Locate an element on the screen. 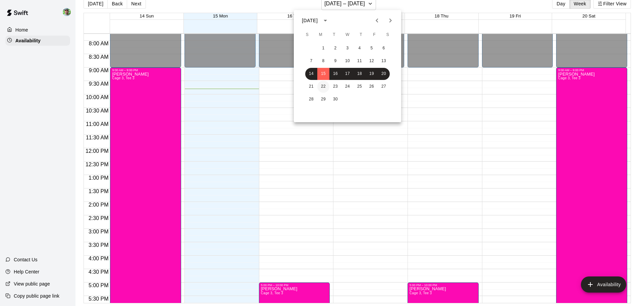 Image resolution: width=644 pixels, height=306 pixels. button: Previous month is located at coordinates (377, 20).